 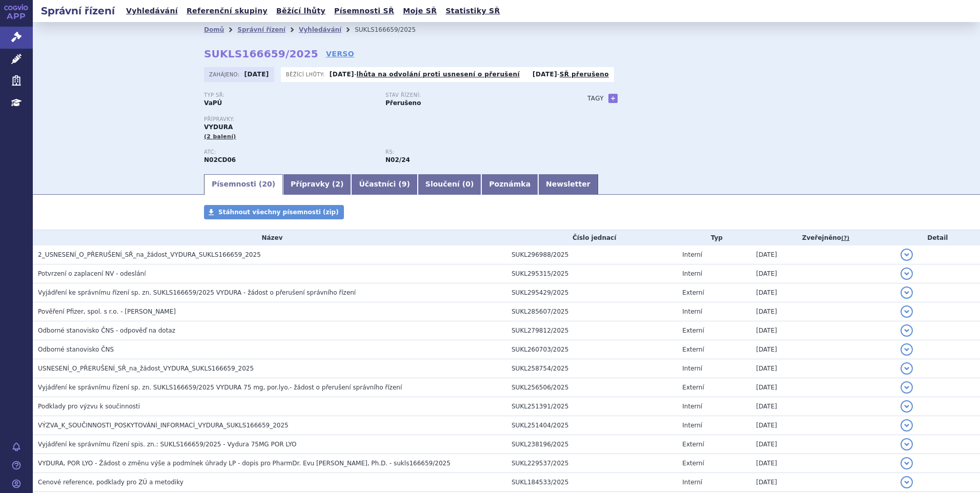 What do you see at coordinates (449, 185) in the screenshot?
I see `a: Sloučení (0)` at bounding box center [449, 185].